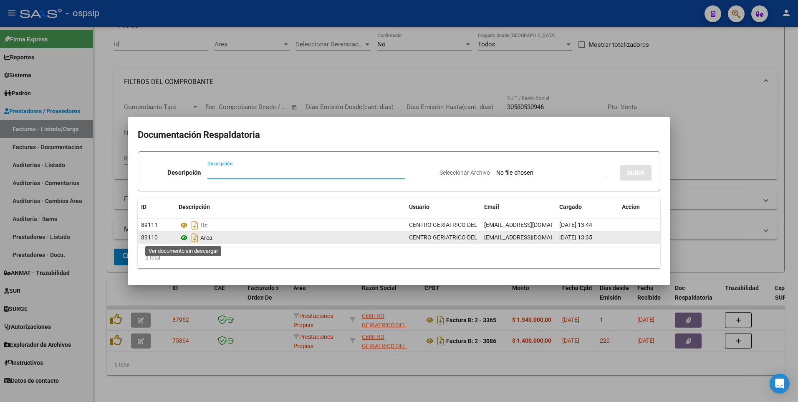 The height and width of the screenshot is (402, 798). I want to click on span: 89110, so click(149, 237).